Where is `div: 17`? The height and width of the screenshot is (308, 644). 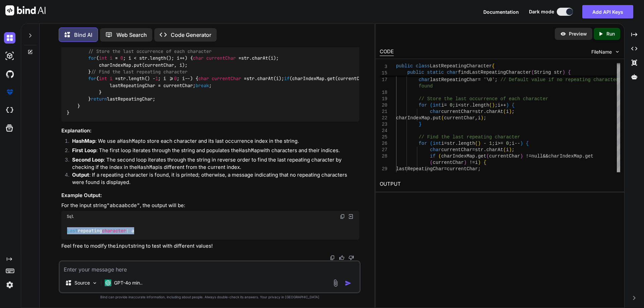 div: 17 is located at coordinates (383, 80).